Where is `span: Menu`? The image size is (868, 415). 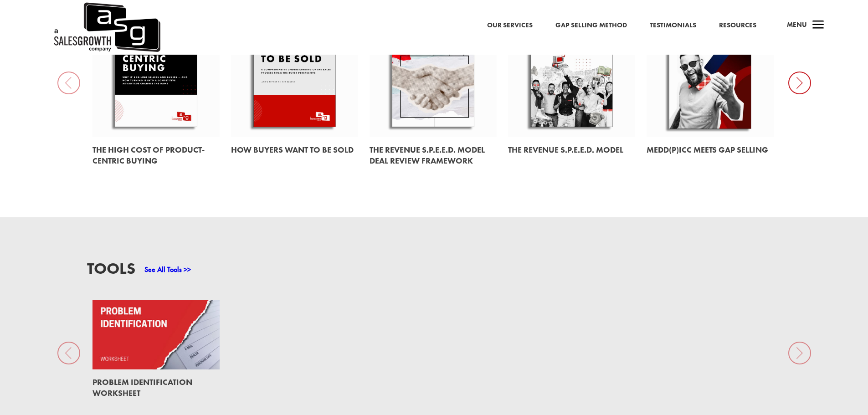
span: Menu is located at coordinates (797, 25).